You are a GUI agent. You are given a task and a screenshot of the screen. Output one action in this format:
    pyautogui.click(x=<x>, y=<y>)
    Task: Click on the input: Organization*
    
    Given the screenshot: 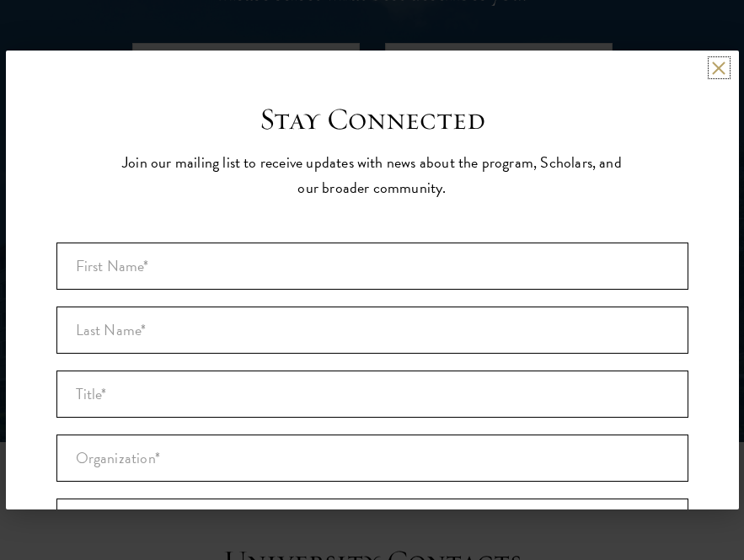 What is the action you would take?
    pyautogui.click(x=372, y=458)
    